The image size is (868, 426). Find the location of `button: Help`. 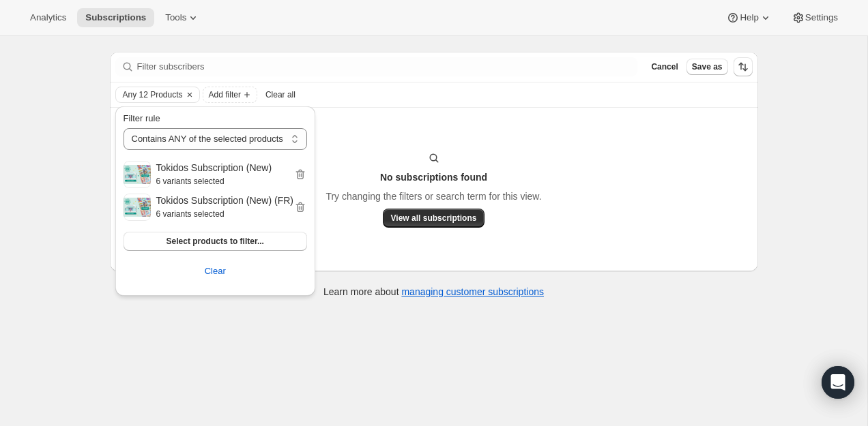

button: Help is located at coordinates (749, 17).